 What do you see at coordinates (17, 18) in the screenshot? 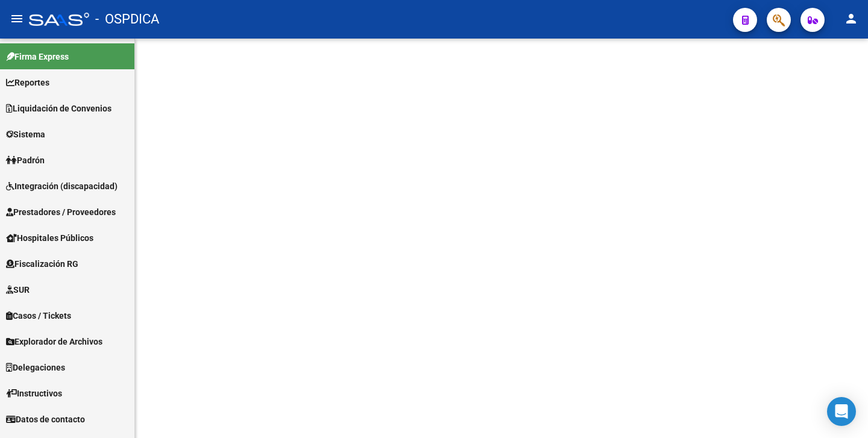
I see `mat-icon: menu` at bounding box center [17, 18].